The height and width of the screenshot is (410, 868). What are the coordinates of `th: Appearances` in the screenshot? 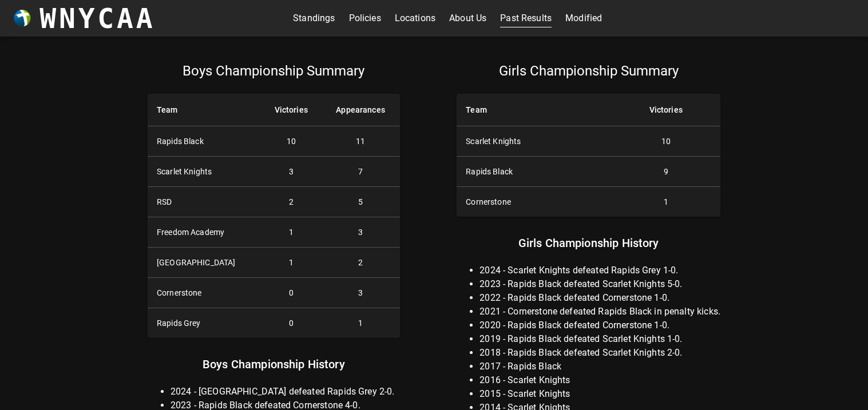 It's located at (360, 110).